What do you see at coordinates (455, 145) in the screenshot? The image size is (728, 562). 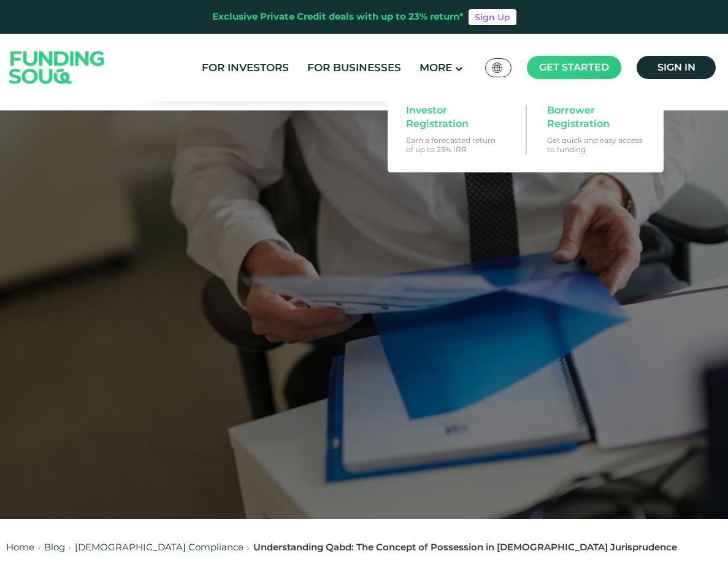 I see `p: Earn a forecasted return of up to 23% IRR` at bounding box center [455, 145].